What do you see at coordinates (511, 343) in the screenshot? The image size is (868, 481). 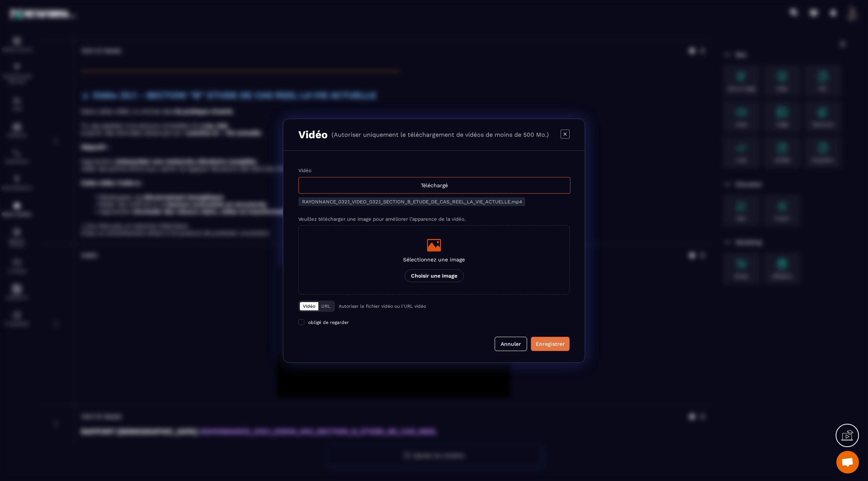 I see `button: Annuler` at bounding box center [511, 343].